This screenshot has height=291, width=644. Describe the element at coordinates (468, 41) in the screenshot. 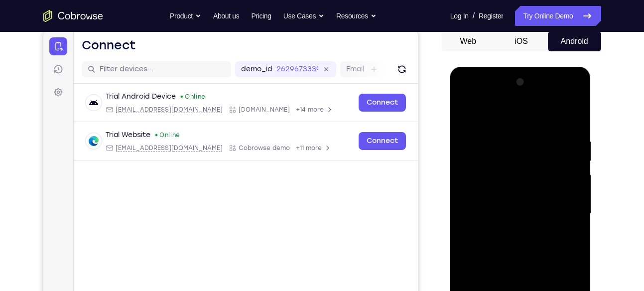

I see `button: Web` at that location.